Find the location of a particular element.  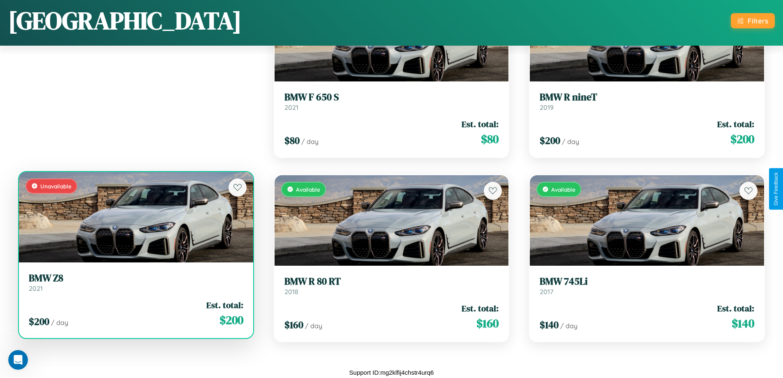

h3: BMW Z8 is located at coordinates (136, 278).